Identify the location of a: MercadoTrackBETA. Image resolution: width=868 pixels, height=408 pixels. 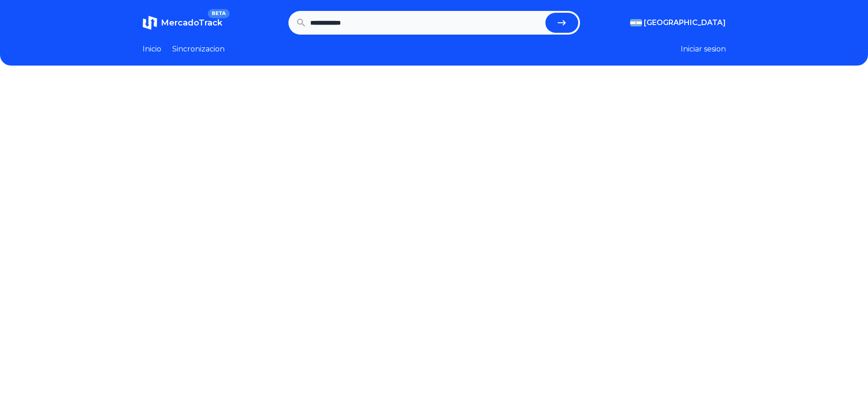
(182, 23).